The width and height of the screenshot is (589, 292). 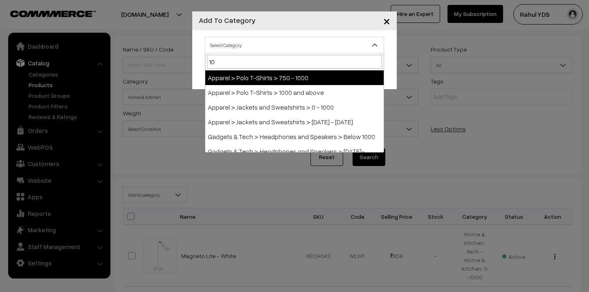 What do you see at coordinates (295, 92) in the screenshot?
I see `li: Apparel > Polo T-Shirts > 1000 and above` at bounding box center [295, 92].